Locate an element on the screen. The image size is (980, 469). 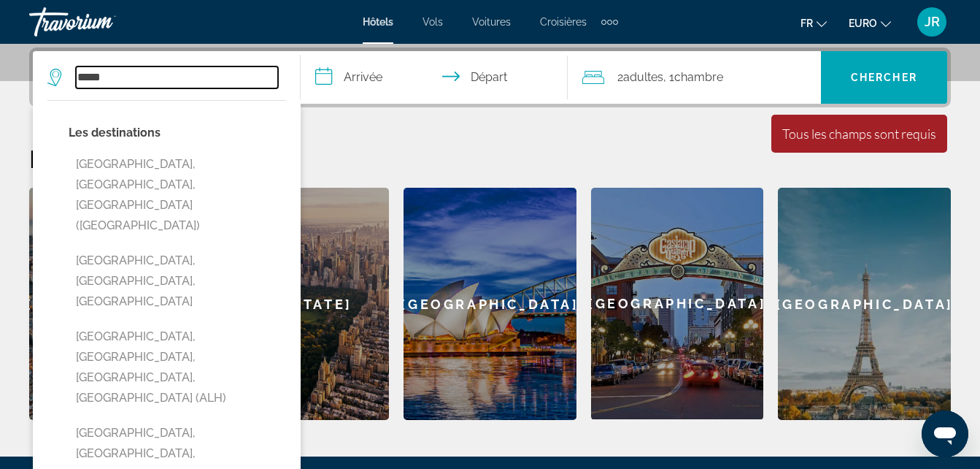
button: Dates d’arrivée et de départ is located at coordinates (434, 78).